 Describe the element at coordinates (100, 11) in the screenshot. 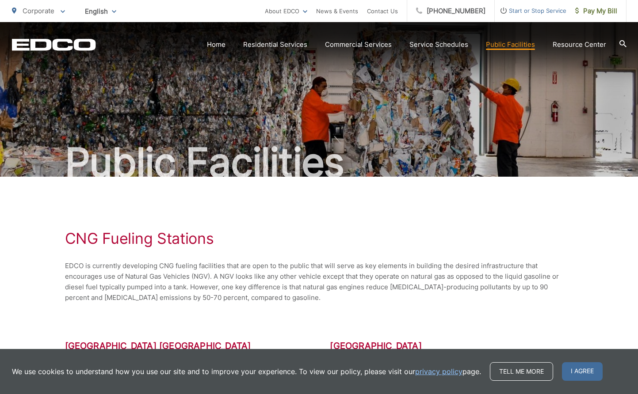

I see `span: English` at that location.